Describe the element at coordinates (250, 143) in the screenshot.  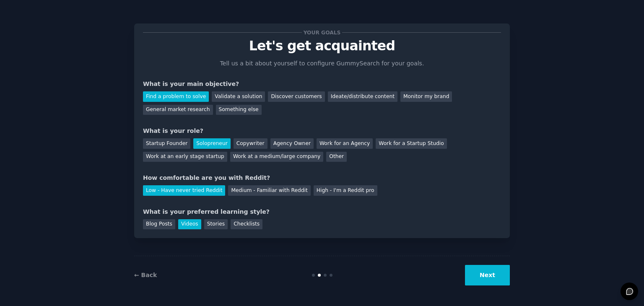
I see `div: Copywriter` at that location.